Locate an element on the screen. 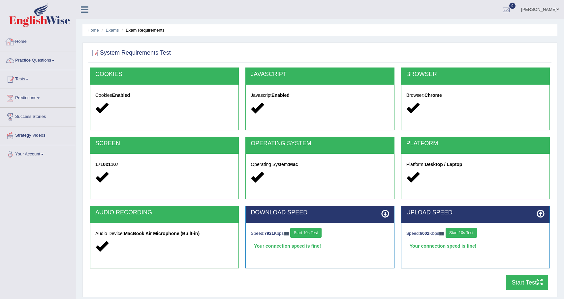 The width and height of the screenshot is (564, 299). h2: UPLOAD SPEED is located at coordinates (475, 213).